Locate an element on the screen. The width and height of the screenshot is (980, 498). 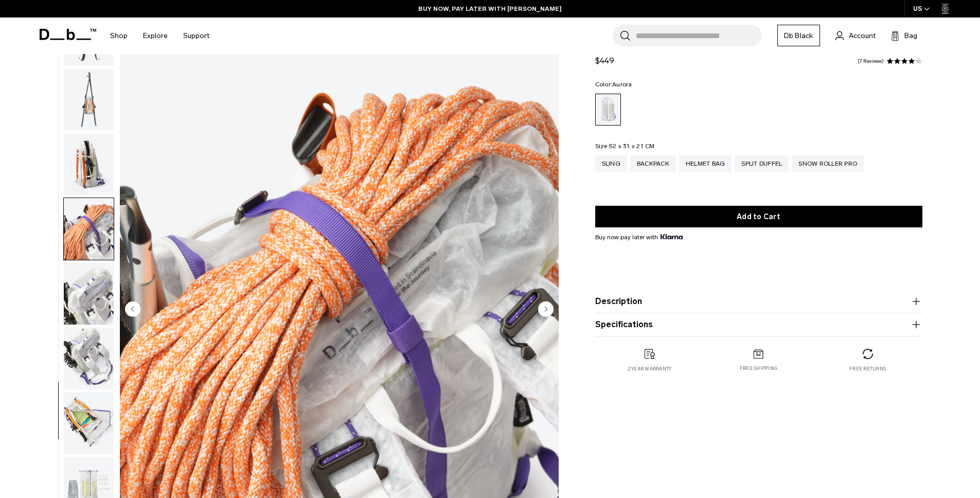
button: Previous slide is located at coordinates (133, 309).